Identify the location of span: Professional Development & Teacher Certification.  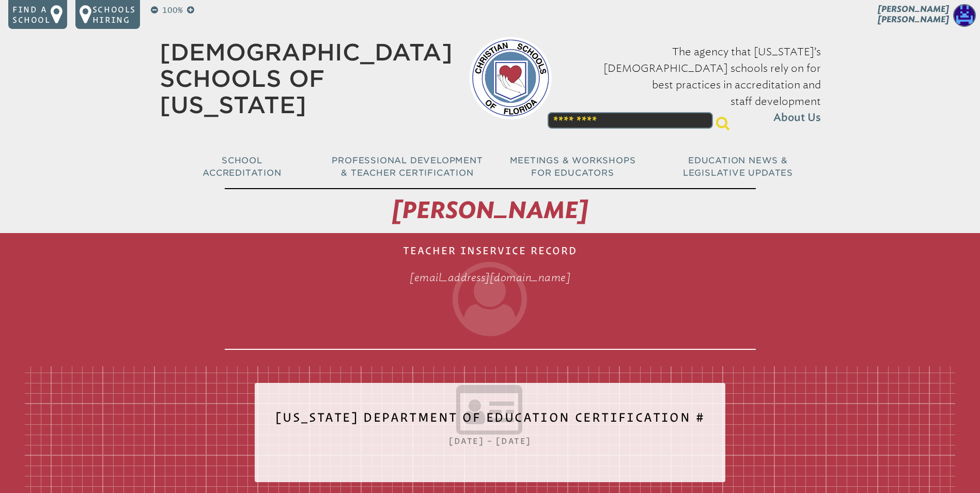
(407, 167).